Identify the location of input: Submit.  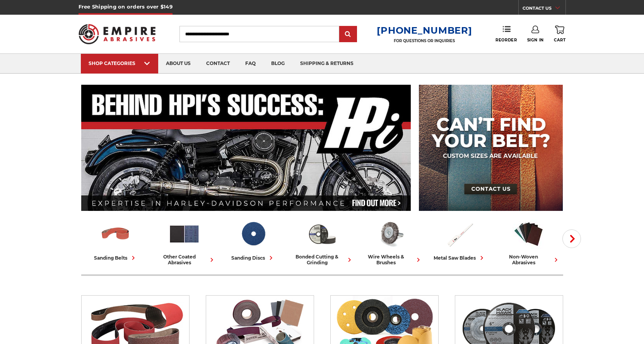
(348, 35).